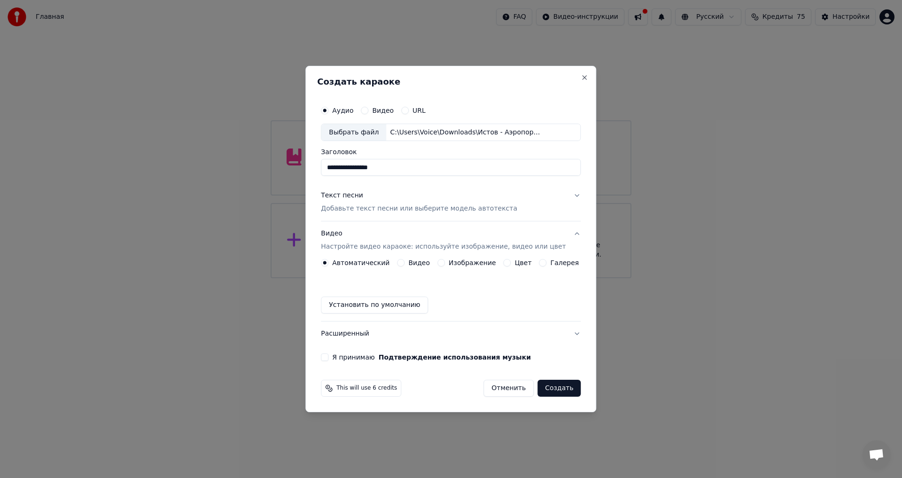  I want to click on button: Текст песниДобавьте текст песни или выберите модель автотекста, so click(451, 203).